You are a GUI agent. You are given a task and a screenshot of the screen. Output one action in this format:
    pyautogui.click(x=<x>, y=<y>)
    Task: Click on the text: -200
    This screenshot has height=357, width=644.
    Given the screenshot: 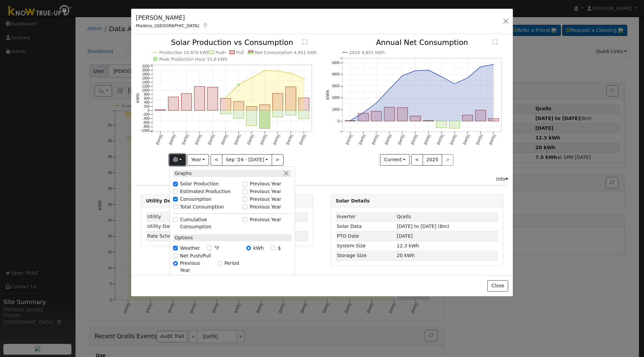 What is the action you would take?
    pyautogui.click(x=146, y=115)
    